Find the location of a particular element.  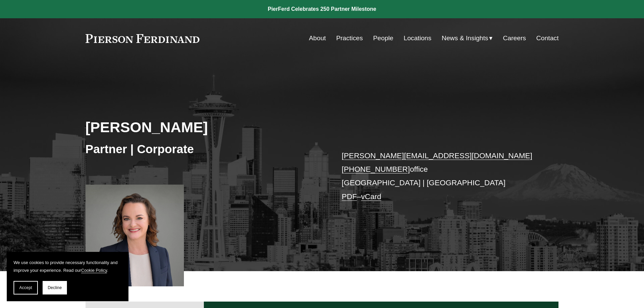

section: Cookie banner is located at coordinates (67, 277).